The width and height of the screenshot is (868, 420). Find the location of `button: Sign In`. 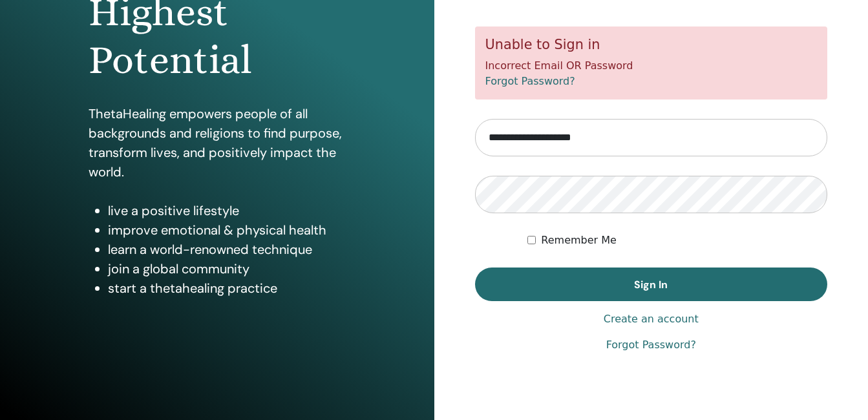

button: Sign In is located at coordinates (652, 284).